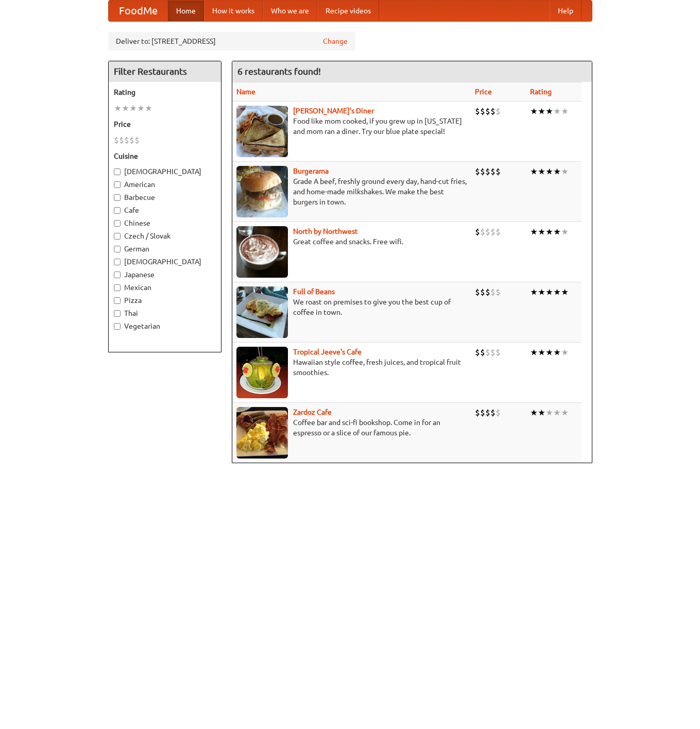 The height and width of the screenshot is (729, 700). What do you see at coordinates (335, 41) in the screenshot?
I see `a: Change` at bounding box center [335, 41].